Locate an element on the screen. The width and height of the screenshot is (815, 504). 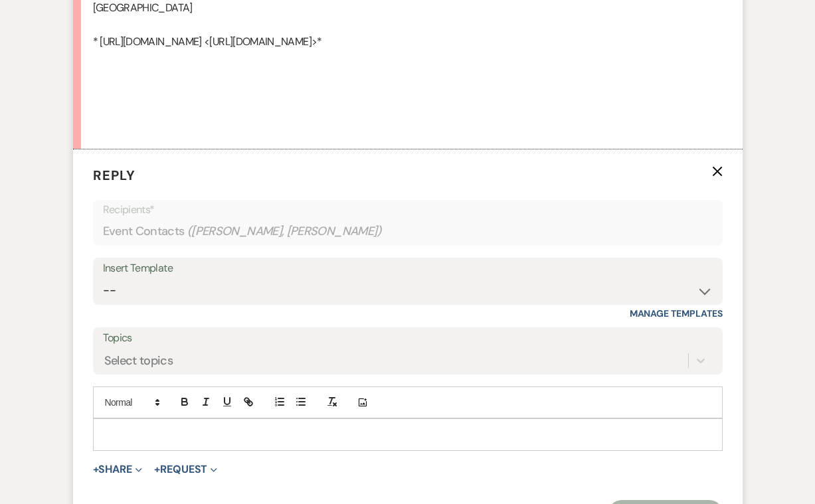
button: Request is located at coordinates (185, 469).